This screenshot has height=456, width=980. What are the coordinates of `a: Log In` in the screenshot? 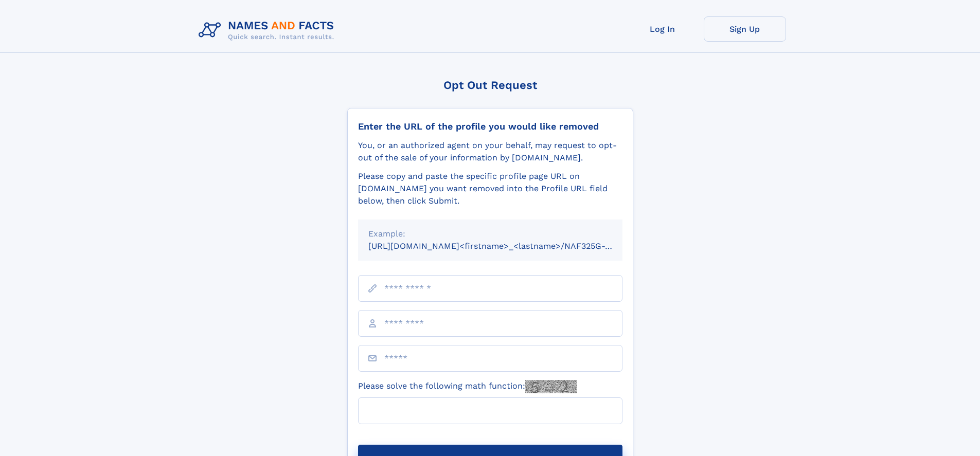 It's located at (662, 29).